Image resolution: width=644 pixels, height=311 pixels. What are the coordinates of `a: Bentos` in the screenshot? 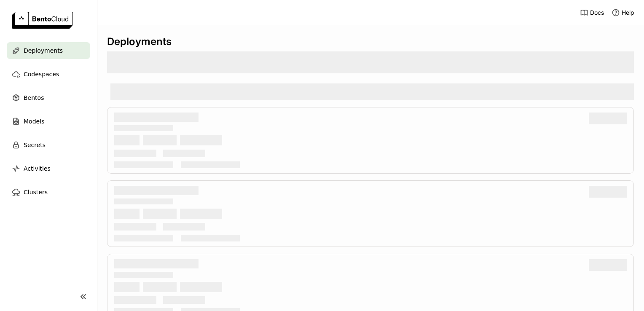 It's located at (49, 98).